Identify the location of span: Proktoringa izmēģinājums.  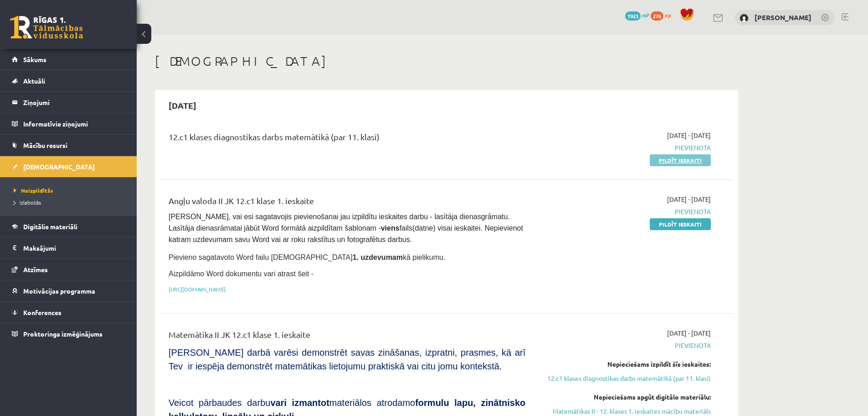
(63, 334).